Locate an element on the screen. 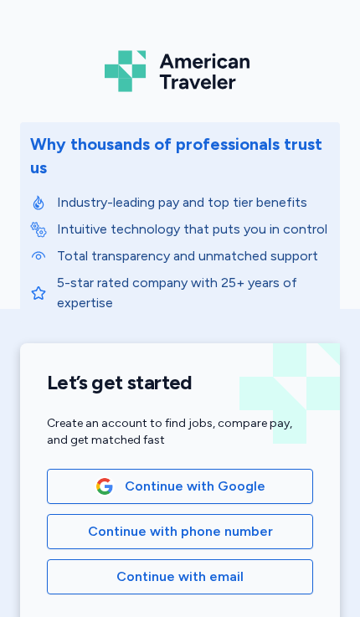 The image size is (360, 617). span: Continue with Google is located at coordinates (195, 486).